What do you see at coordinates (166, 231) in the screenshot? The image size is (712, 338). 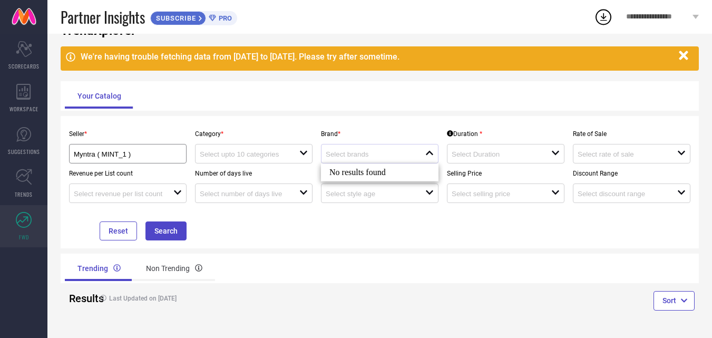 I see `button: Search` at bounding box center [166, 231].